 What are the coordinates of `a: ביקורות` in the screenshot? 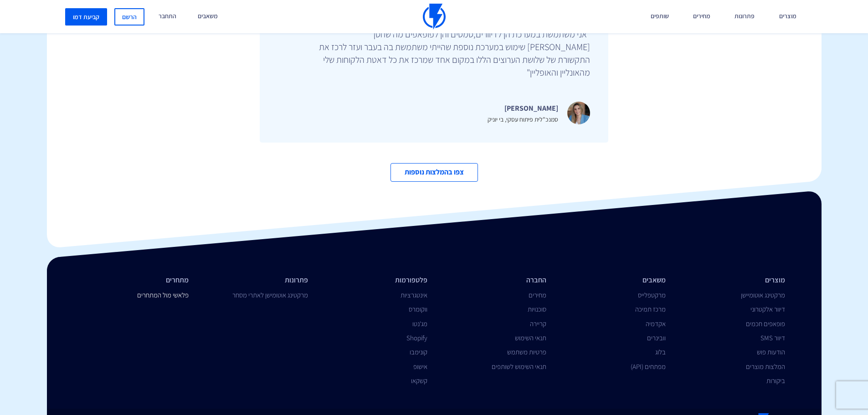 It's located at (776, 380).